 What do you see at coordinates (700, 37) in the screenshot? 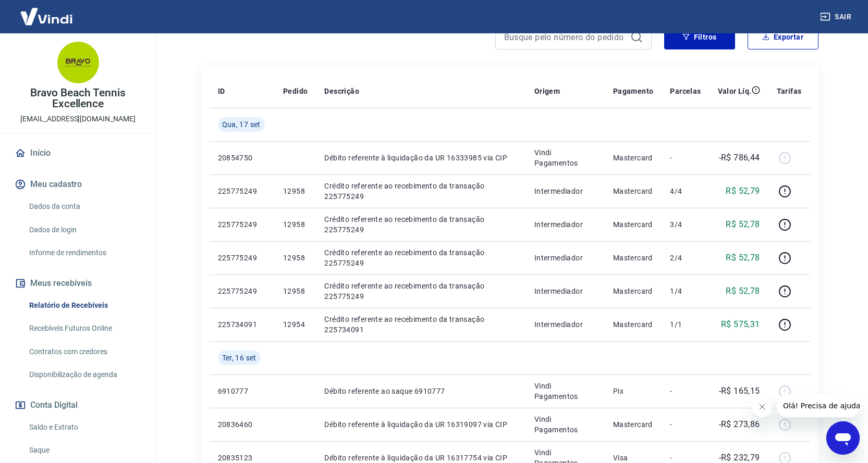
I see `button: Filtros` at bounding box center [700, 37].